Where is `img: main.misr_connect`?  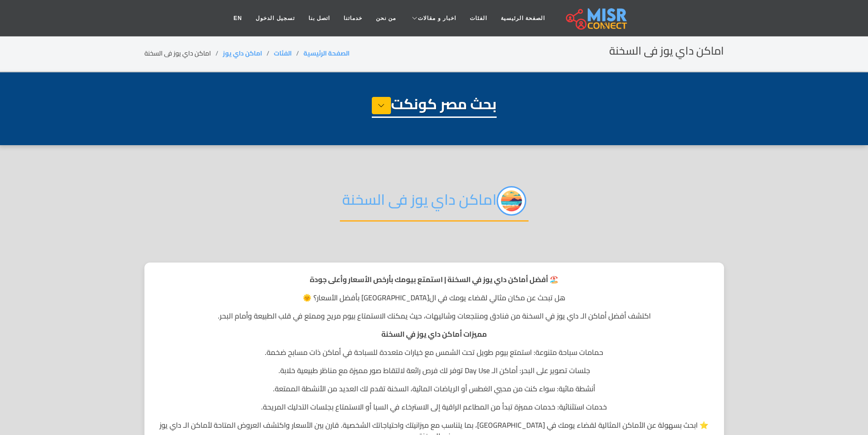 img: main.misr_connect is located at coordinates (596, 18).